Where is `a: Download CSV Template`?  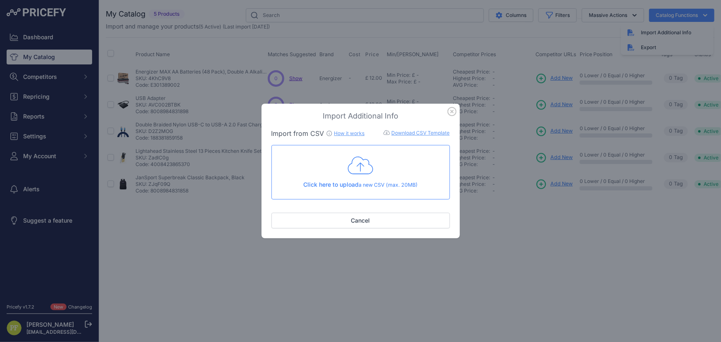
a: Download CSV Template is located at coordinates (421, 133).